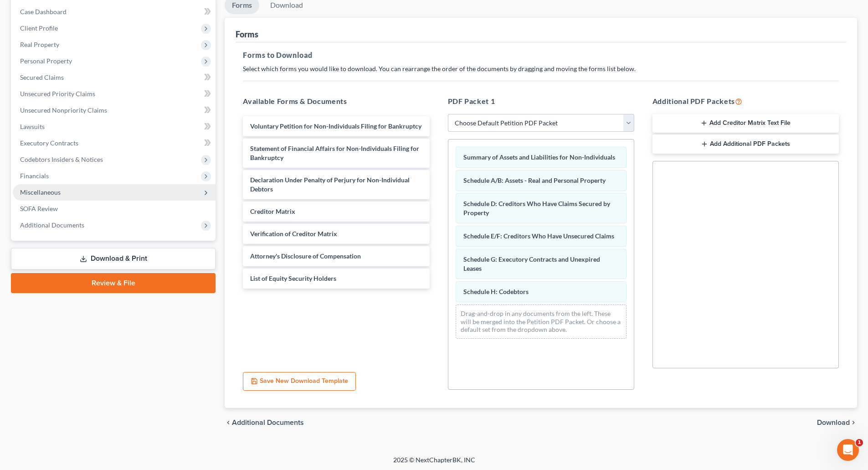  What do you see at coordinates (62, 159) in the screenshot?
I see `span: Codebtors Insiders & Notices` at bounding box center [62, 159].